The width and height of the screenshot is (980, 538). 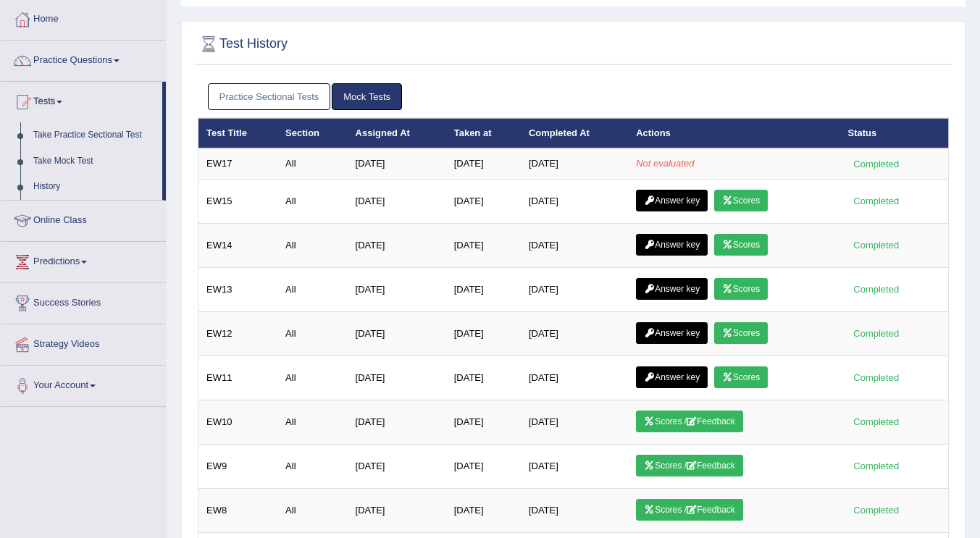 I want to click on a: Tests, so click(x=81, y=100).